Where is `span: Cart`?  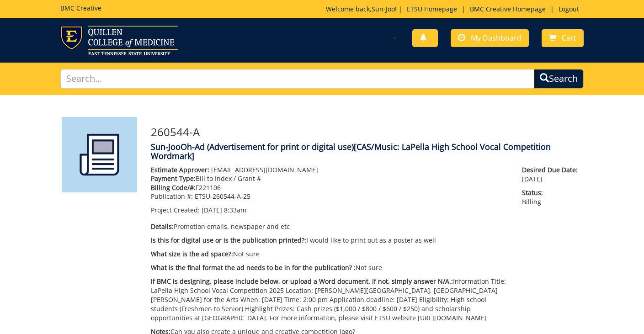
span: Cart is located at coordinates (569, 38).